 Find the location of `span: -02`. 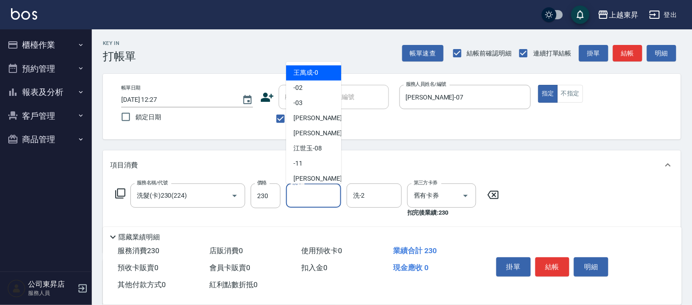

span: -02 is located at coordinates (298, 88).